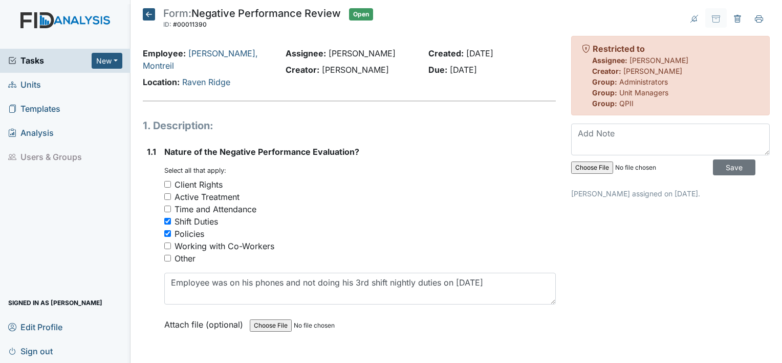 This screenshot has height=363, width=782. What do you see at coordinates (206, 321) in the screenshot?
I see `label: Attach file (optional)` at bounding box center [206, 321].